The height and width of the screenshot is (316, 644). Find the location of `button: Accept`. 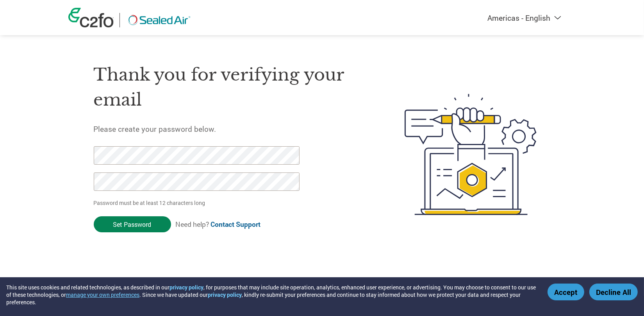

button: Accept is located at coordinates (566, 292).